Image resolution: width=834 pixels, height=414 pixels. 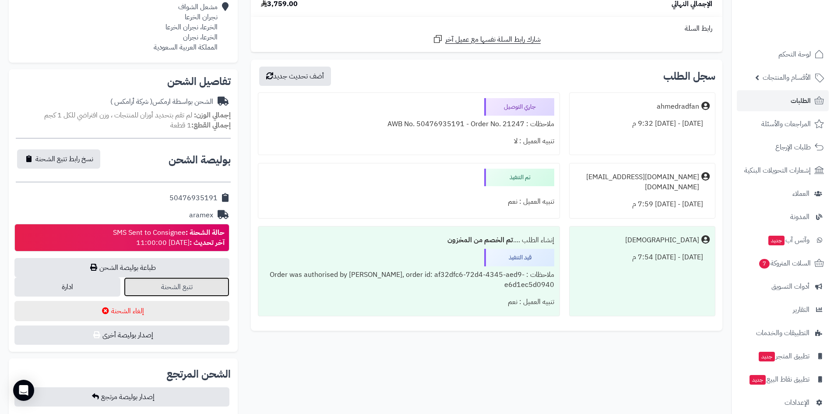 I want to click on button: إصدار بوليصة مرتجع, so click(x=122, y=397).